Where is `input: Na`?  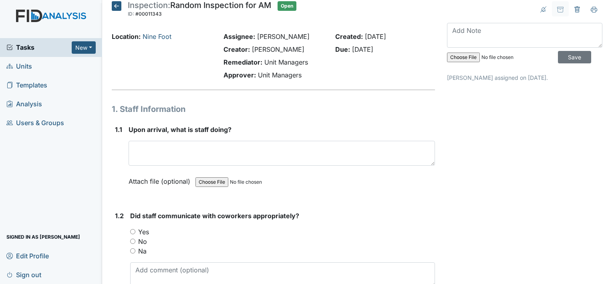 input: Na is located at coordinates (133, 250).